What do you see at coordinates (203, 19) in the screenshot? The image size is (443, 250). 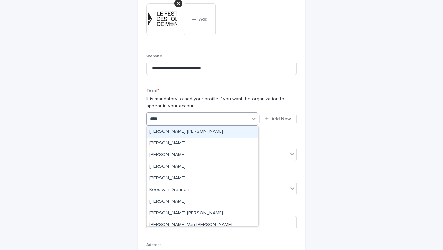 I see `span: Add` at bounding box center [203, 19].